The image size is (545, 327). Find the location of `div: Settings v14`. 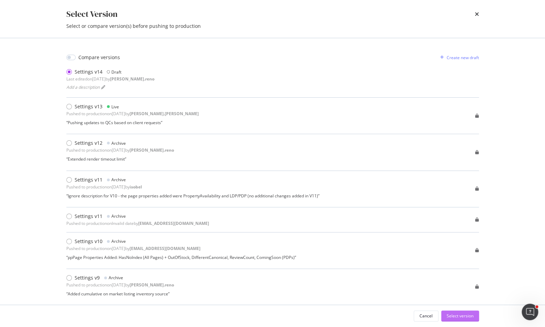

div: Settings v14 is located at coordinates (88, 72).